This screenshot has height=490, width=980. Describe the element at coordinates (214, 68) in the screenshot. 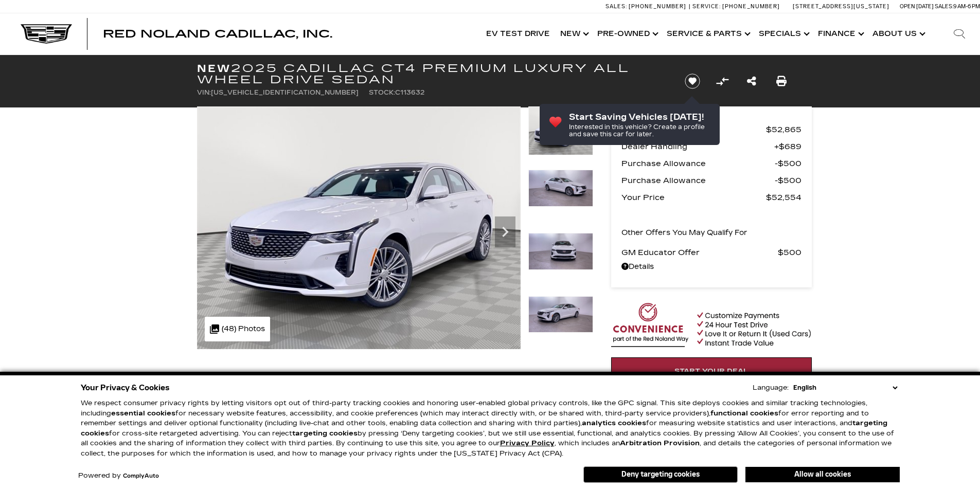

I see `strong: New` at that location.